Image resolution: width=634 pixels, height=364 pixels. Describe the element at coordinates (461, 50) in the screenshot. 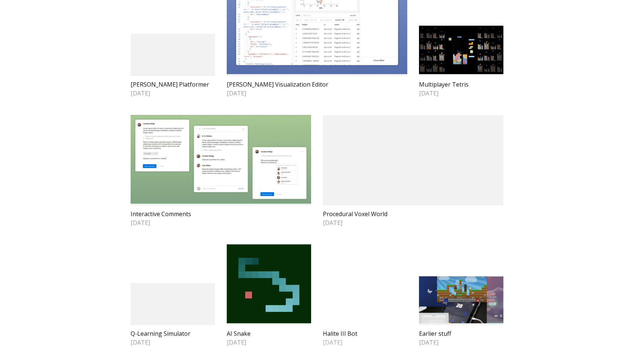

I see `img: Multiplayer Tetris` at that location.